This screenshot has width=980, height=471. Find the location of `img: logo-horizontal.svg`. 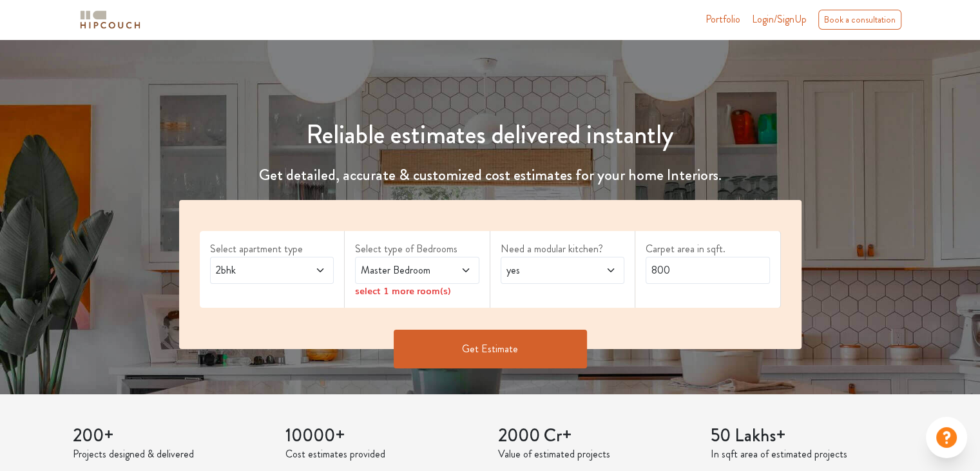

img: logo-horizontal.svg is located at coordinates (110, 19).